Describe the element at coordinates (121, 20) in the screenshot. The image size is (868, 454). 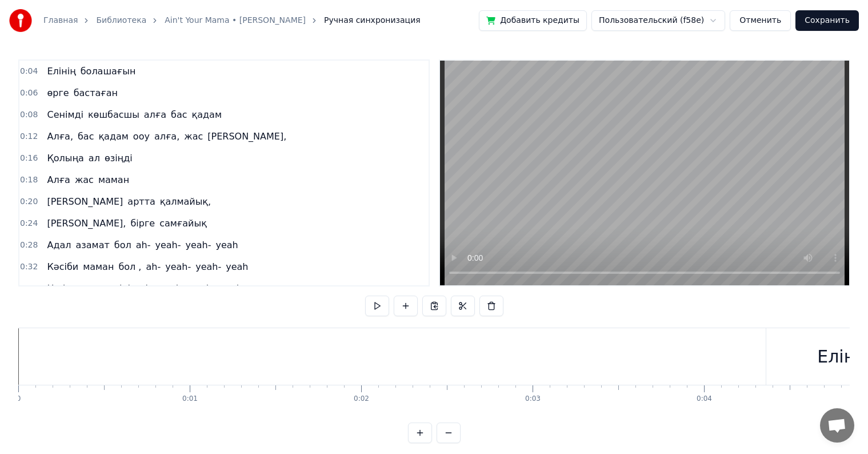
I see `a: Библиотека` at that location.